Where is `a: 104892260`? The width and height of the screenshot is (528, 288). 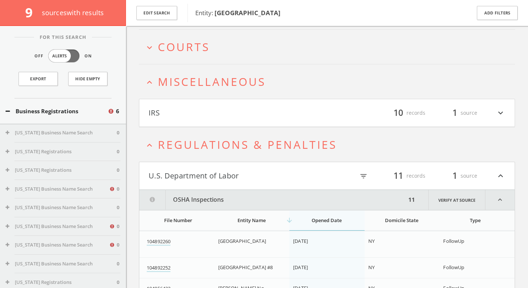 a: 104892260 is located at coordinates (159, 242).